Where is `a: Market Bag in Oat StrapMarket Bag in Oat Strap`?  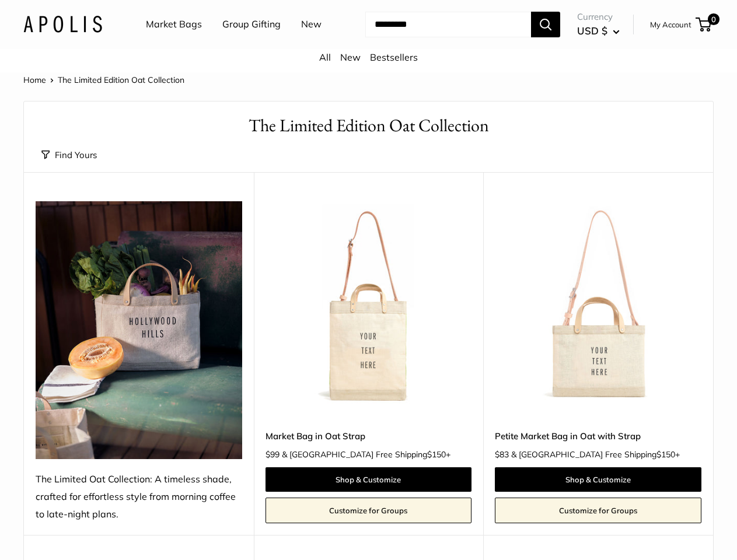 a: Market Bag in Oat StrapMarket Bag in Oat Strap is located at coordinates (369, 304).